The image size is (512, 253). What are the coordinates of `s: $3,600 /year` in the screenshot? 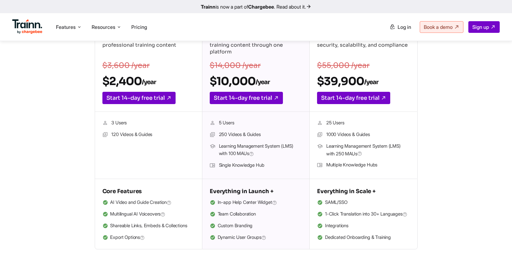 It's located at (126, 66).